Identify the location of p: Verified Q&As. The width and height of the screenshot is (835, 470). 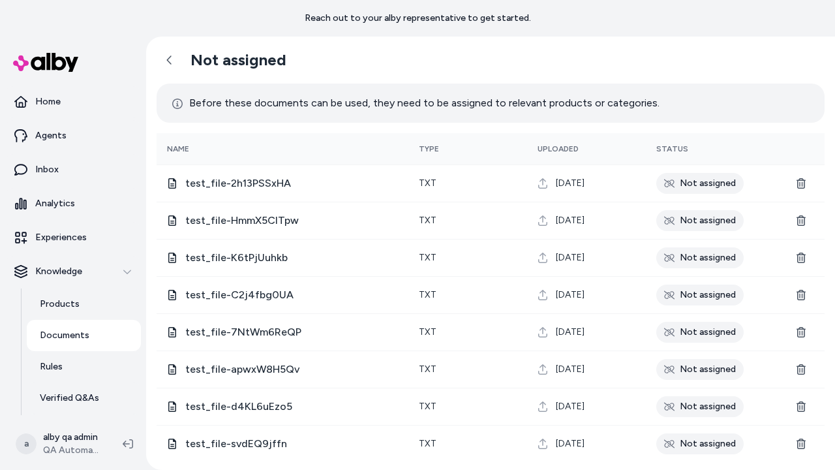
(69, 398).